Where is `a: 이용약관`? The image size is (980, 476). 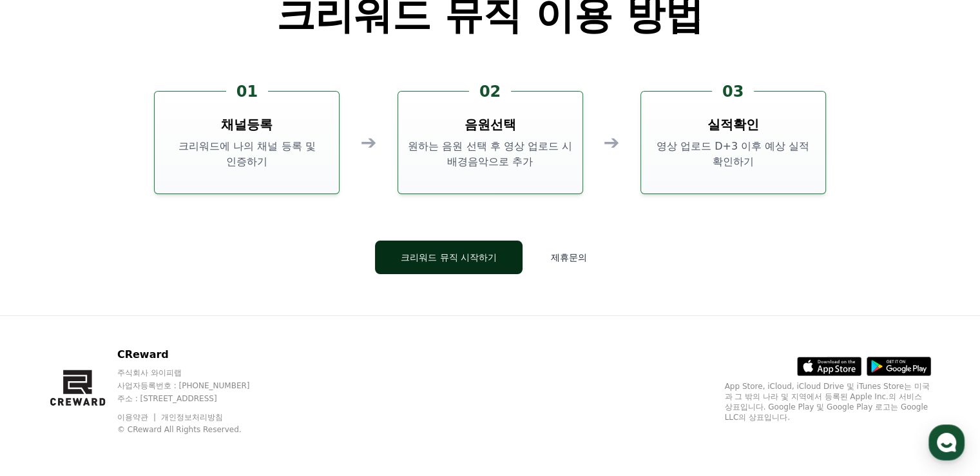 a: 이용약관 is located at coordinates (137, 417).